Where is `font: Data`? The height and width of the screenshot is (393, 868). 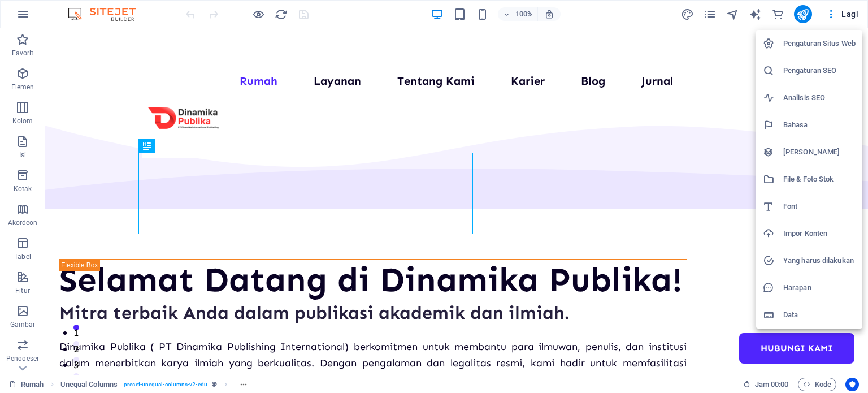 font: Data is located at coordinates (790, 315).